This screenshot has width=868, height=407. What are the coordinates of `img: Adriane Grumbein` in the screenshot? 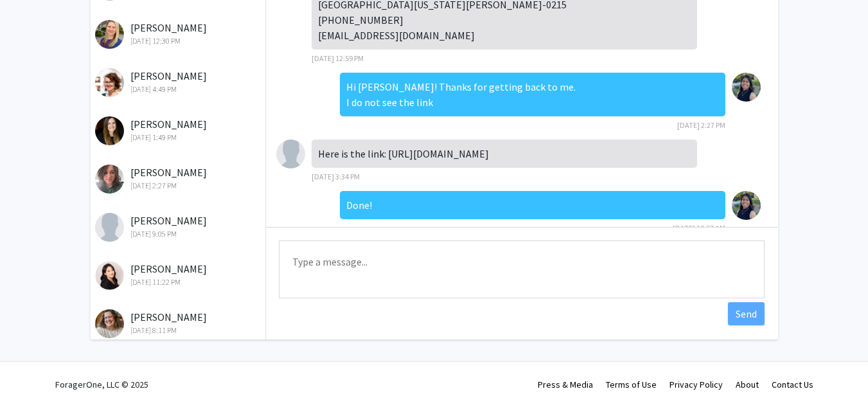 It's located at (110, 179).